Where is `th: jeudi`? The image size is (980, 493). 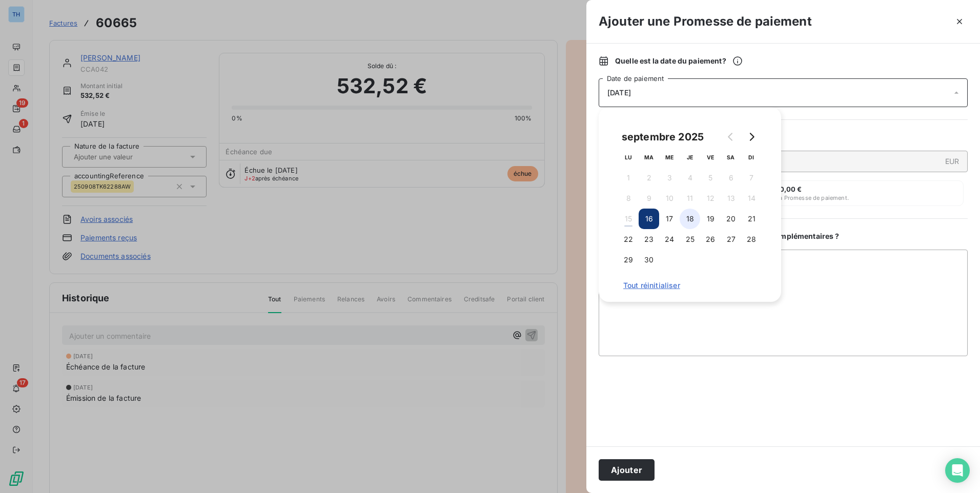
th: jeudi is located at coordinates (690, 157).